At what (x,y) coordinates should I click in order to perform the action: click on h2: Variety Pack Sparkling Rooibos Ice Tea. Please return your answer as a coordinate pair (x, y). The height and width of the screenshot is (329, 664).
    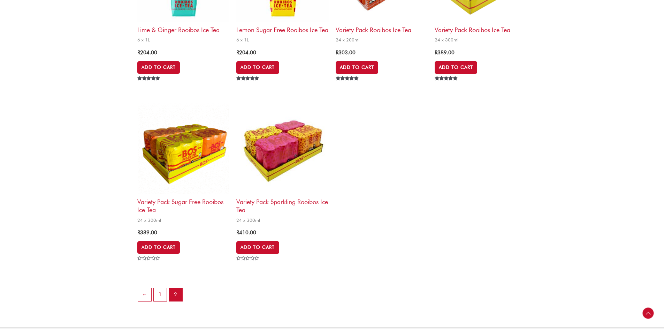
    Looking at the image, I should click on (282, 204).